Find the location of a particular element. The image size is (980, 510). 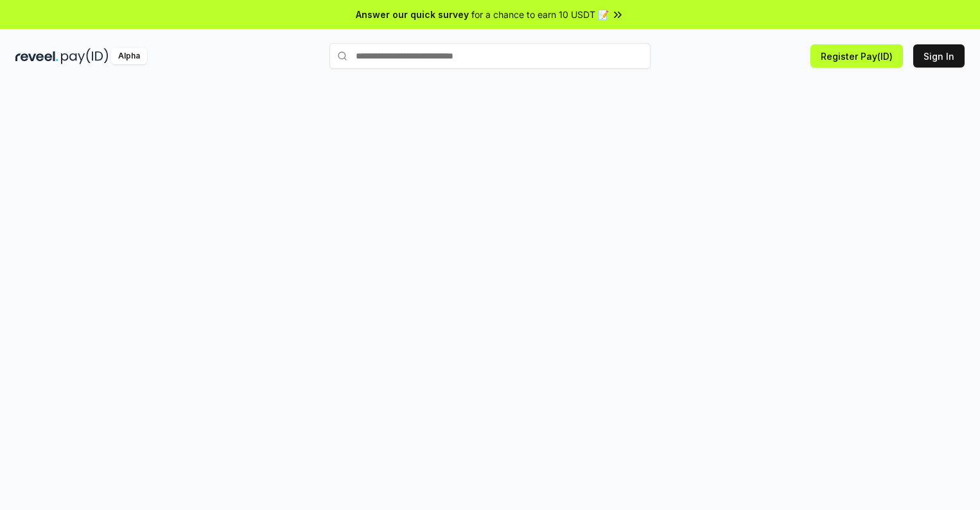

img: pay_id is located at coordinates (84, 56).